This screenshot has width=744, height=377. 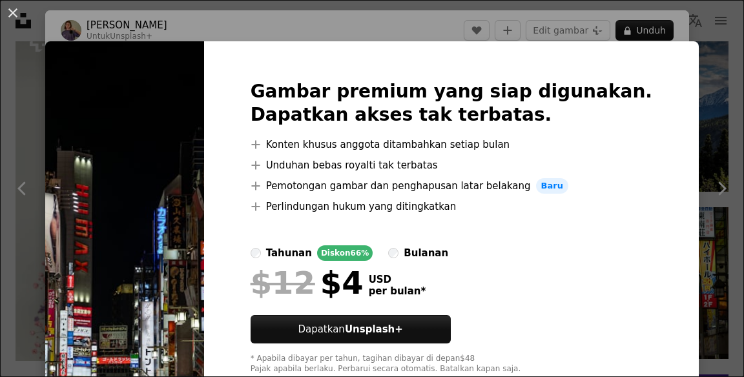 What do you see at coordinates (426, 253) in the screenshot?
I see `div: bulanan` at bounding box center [426, 253].